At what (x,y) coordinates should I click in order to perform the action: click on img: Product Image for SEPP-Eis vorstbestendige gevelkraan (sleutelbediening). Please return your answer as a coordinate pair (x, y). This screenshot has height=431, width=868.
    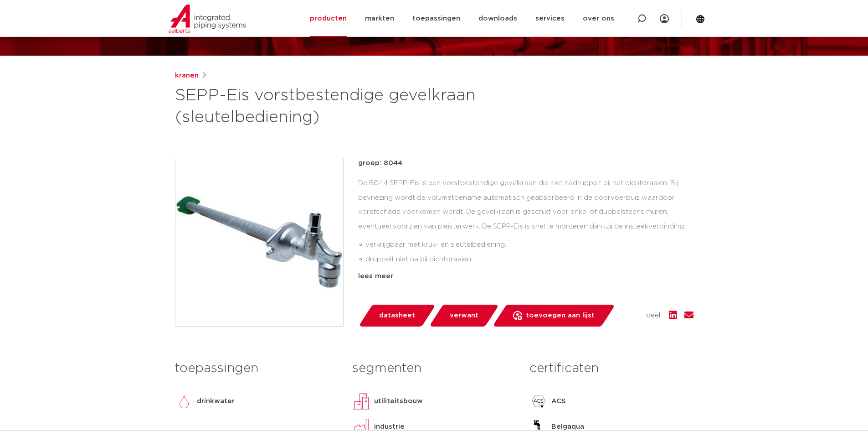
    Looking at the image, I should click on (259, 242).